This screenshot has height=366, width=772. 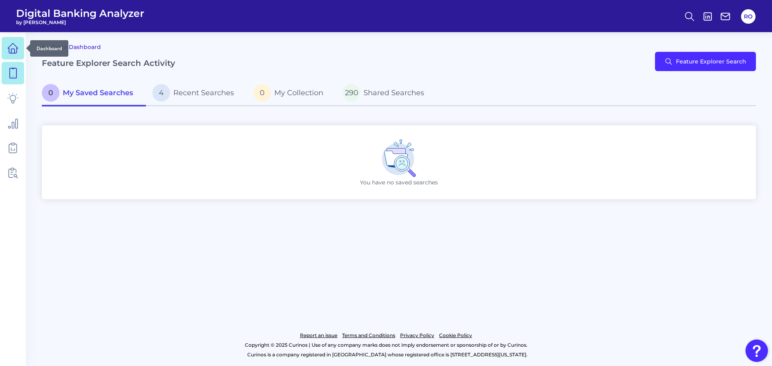 I want to click on span: Recent Searches, so click(x=203, y=93).